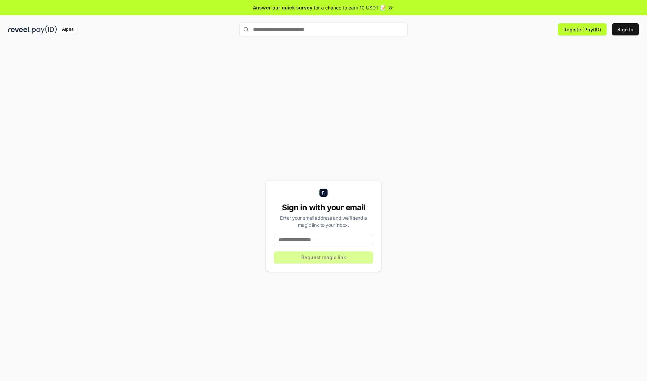  Describe the element at coordinates (19, 29) in the screenshot. I see `img: reveel_dark` at that location.